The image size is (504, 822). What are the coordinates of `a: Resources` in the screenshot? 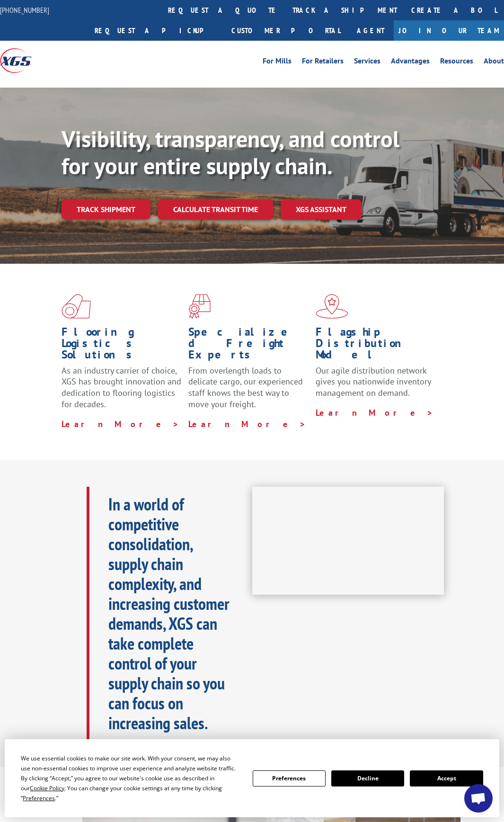 It's located at (457, 62).